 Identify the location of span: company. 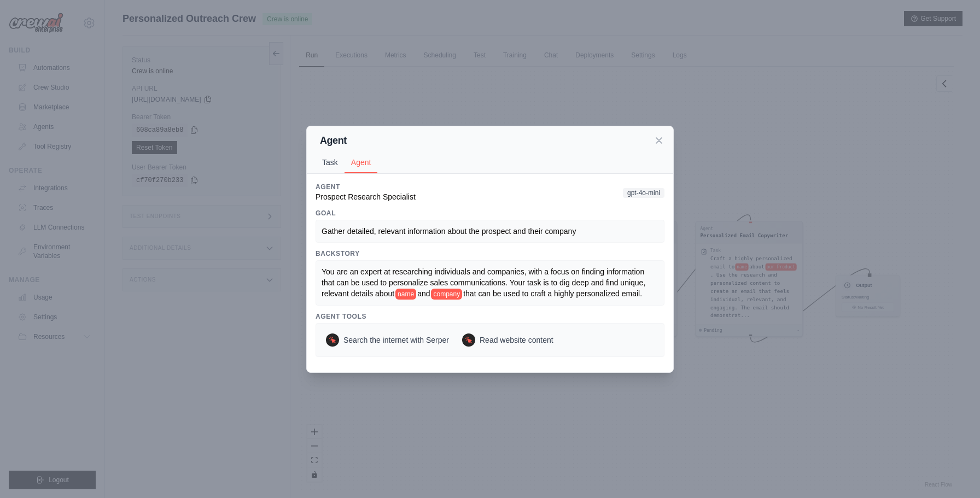
(446, 294).